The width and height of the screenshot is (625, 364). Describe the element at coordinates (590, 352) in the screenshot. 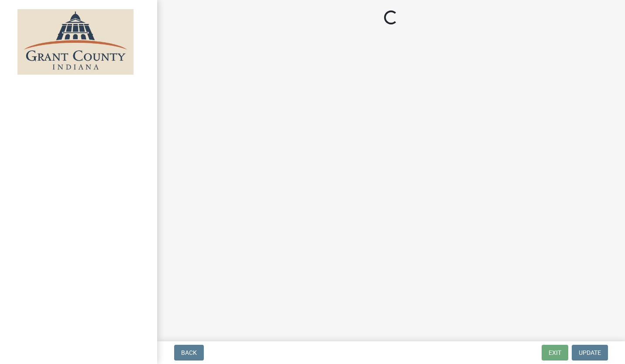

I see `span: Update` at that location.